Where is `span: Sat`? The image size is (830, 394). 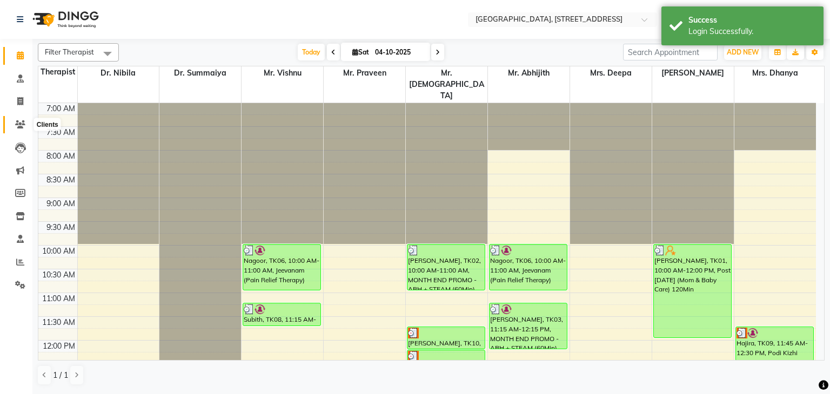 span: Sat is located at coordinates (360, 52).